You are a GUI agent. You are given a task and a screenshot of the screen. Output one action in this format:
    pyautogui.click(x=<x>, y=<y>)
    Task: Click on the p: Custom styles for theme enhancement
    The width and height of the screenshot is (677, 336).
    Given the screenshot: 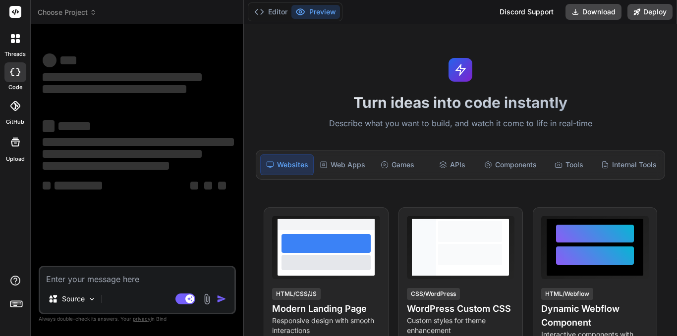 What is the action you would take?
    pyautogui.click(x=460, y=326)
    